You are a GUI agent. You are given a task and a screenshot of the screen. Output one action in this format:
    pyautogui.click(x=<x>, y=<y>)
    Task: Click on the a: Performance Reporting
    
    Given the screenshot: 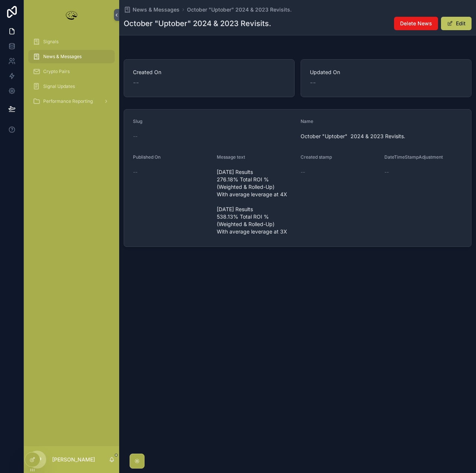 What is the action you would take?
    pyautogui.click(x=71, y=101)
    